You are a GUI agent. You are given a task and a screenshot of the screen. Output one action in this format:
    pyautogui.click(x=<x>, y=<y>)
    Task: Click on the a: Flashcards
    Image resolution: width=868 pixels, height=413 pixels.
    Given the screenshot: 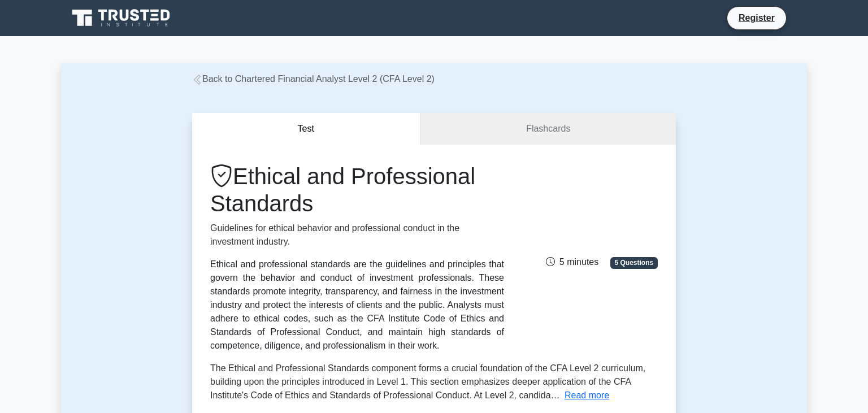 What is the action you would take?
    pyautogui.click(x=548, y=129)
    